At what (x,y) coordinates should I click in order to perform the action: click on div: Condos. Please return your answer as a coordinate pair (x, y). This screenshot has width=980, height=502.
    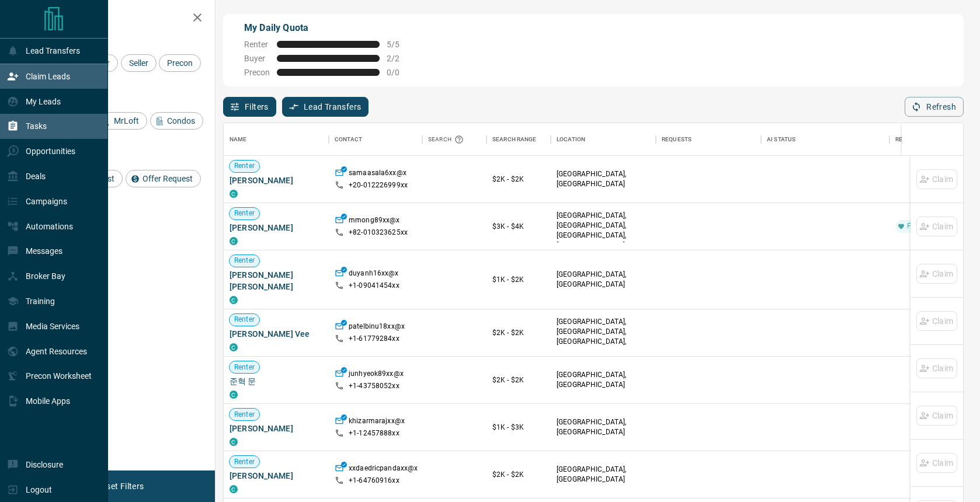
    Looking at the image, I should click on (176, 121).